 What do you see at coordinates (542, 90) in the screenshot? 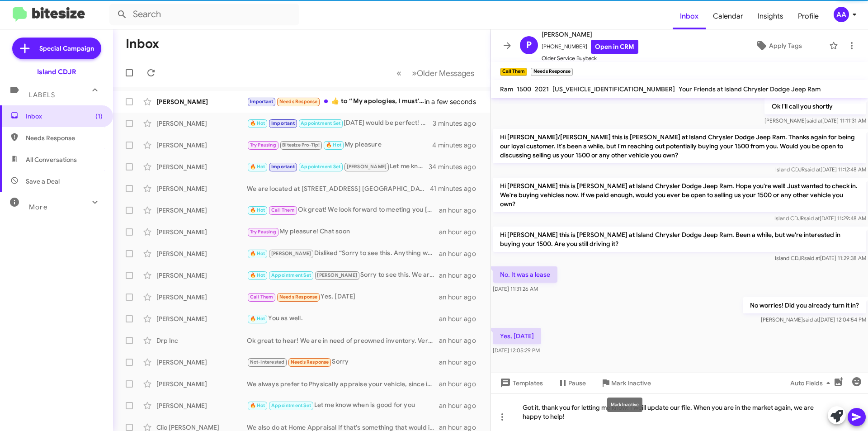
I see `span: 2021` at bounding box center [542, 90].